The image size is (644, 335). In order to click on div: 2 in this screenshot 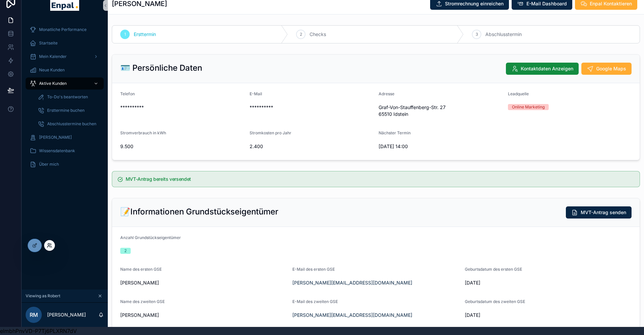, I will do `click(126, 251)`.